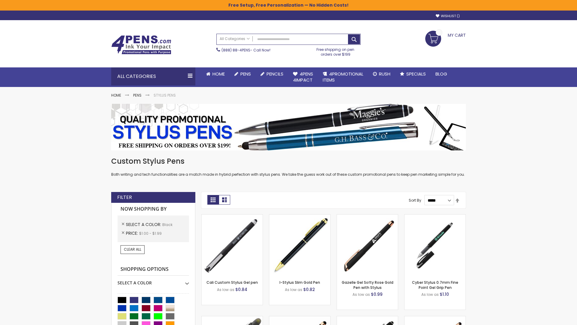 The height and width of the screenshot is (325, 577). Describe the element at coordinates (232, 282) in the screenshot. I see `a: Cali Custom Stylus Gel pen` at that location.